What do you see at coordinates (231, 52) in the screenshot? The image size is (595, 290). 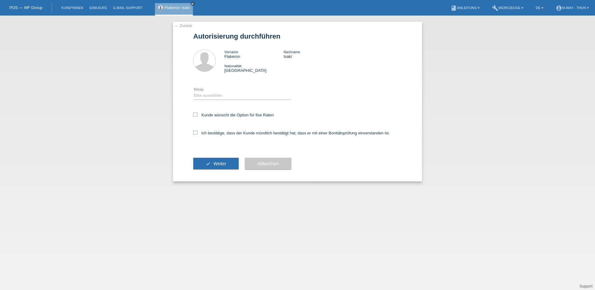 I see `span: Vorname` at bounding box center [231, 52].